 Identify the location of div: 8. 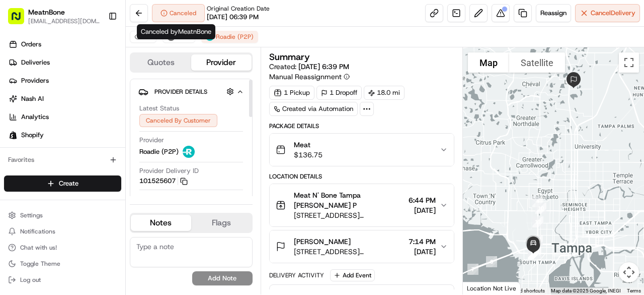
(491, 261).